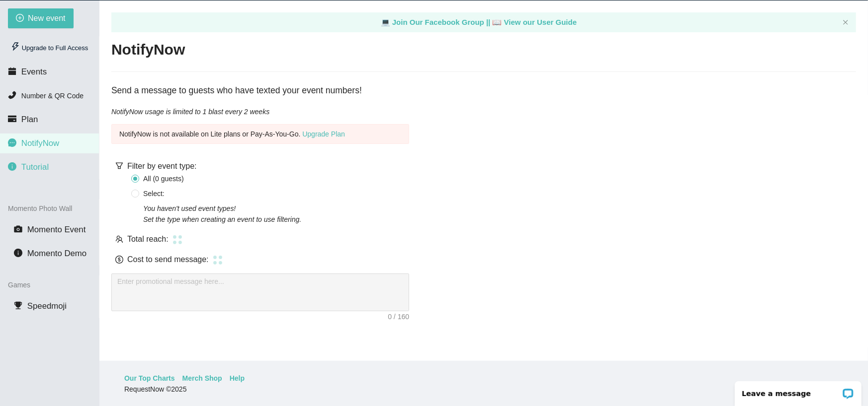 Image resolution: width=868 pixels, height=406 pixels. What do you see at coordinates (12, 143) in the screenshot?
I see `span: message` at bounding box center [12, 143].